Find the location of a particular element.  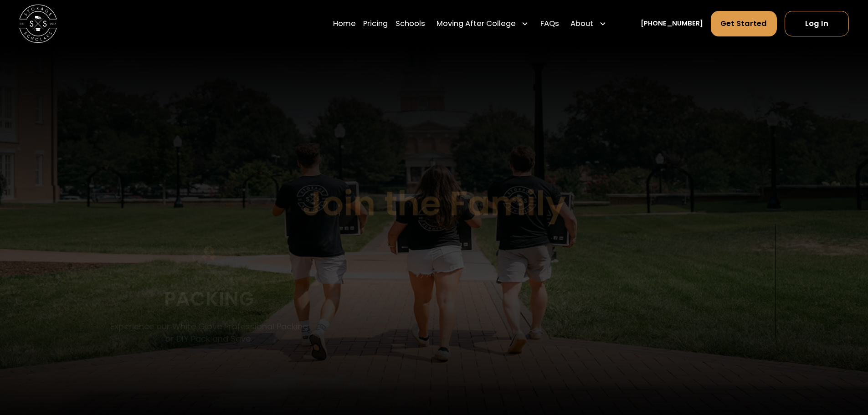

a: FAQs is located at coordinates (550, 23).